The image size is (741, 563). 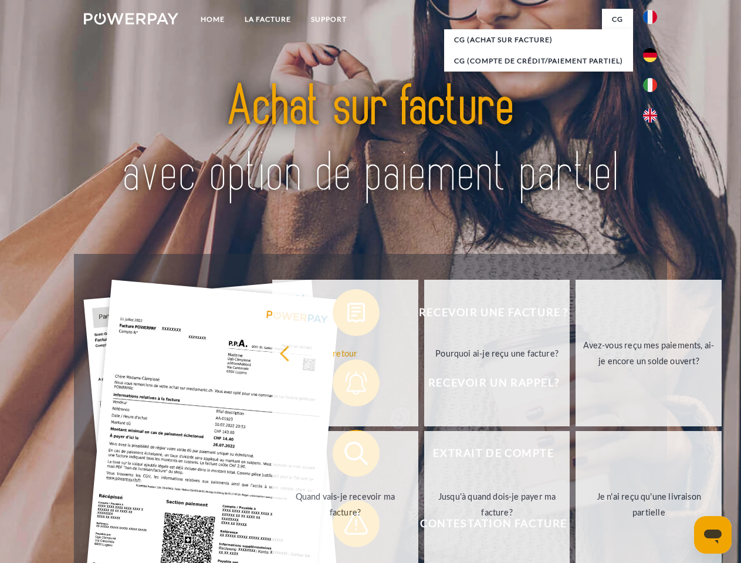 What do you see at coordinates (650, 116) in the screenshot?
I see `img: en` at bounding box center [650, 116].